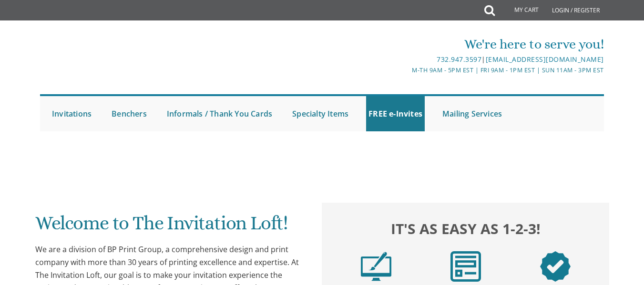 The image size is (644, 285). Describe the element at coordinates (520, 10) in the screenshot. I see `a: My Cart` at that location.